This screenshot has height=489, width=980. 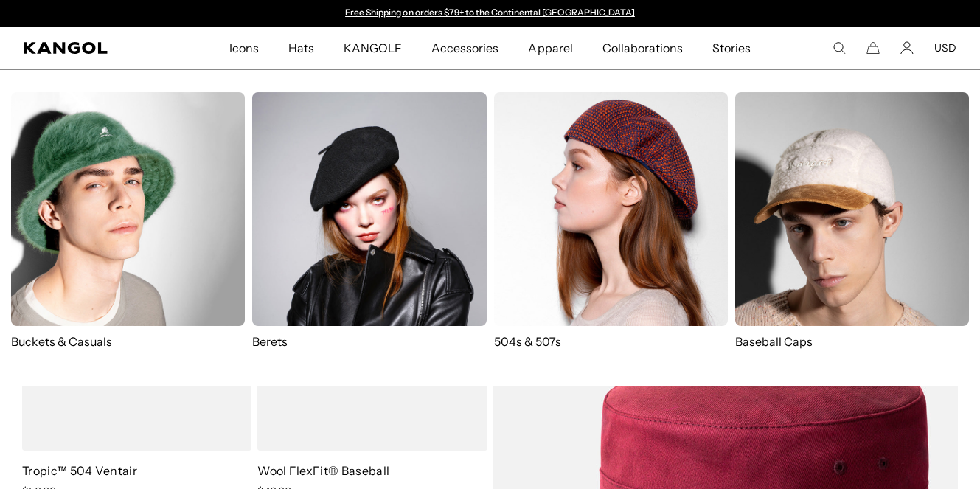 I want to click on p: Buckets & Casuals, so click(x=127, y=342).